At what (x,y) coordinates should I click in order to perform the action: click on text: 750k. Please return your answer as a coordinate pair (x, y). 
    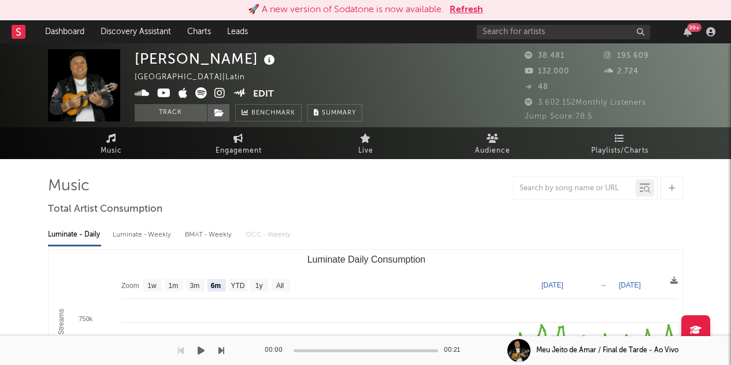
    Looking at the image, I should click on (86, 319).